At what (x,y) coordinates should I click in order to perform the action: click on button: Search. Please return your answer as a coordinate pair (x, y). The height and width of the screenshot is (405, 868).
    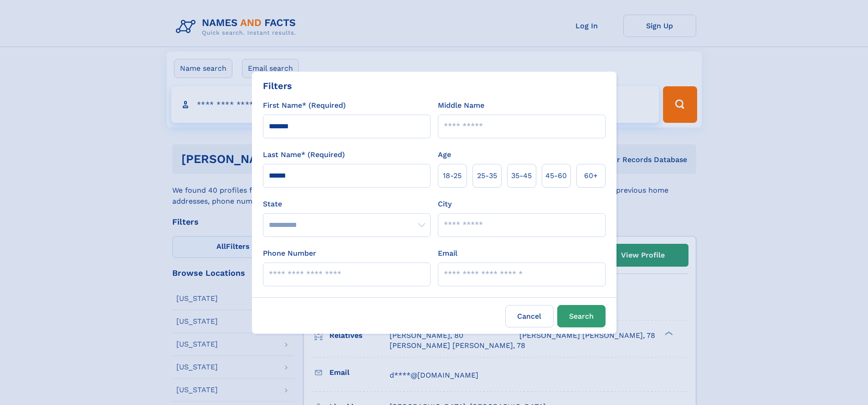
    Looking at the image, I should click on (581, 315).